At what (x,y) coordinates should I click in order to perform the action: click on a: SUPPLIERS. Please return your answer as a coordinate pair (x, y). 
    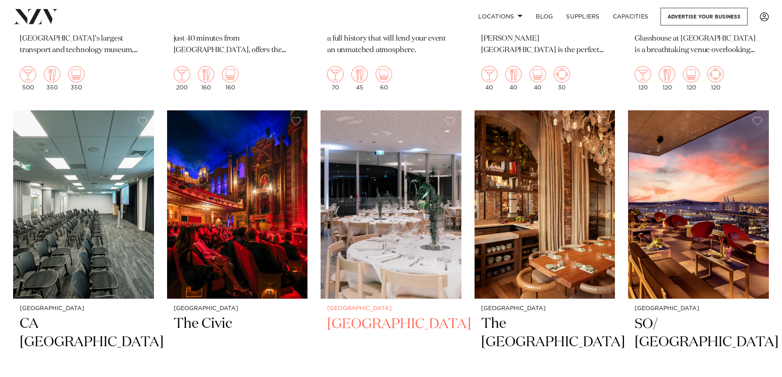
    Looking at the image, I should click on (583, 16).